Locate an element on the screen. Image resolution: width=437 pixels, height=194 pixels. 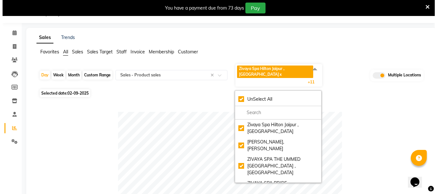
span: Invoice is located at coordinates (135, 52).